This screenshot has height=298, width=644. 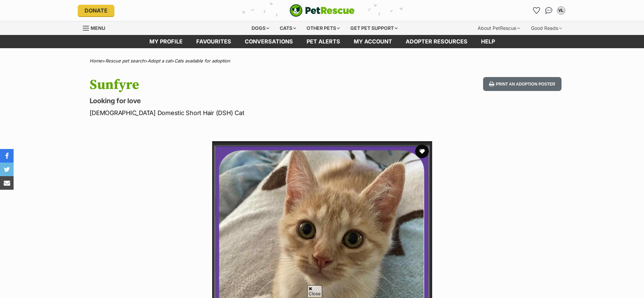 I want to click on a: Help, so click(x=487, y=42).